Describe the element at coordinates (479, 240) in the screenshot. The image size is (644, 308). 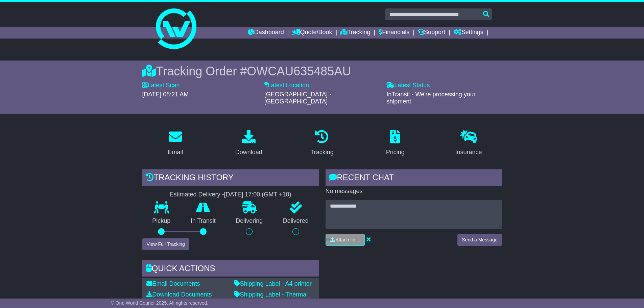
I see `button: Send a Message` at that location.